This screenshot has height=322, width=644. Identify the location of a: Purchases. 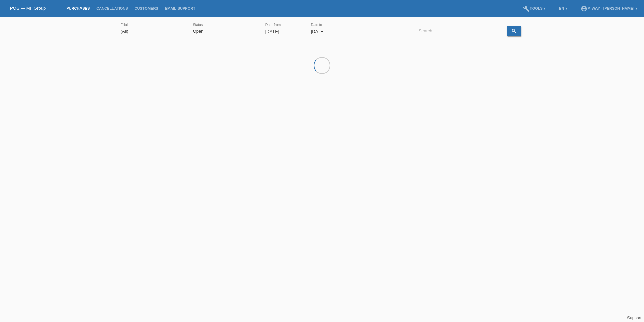
(78, 8).